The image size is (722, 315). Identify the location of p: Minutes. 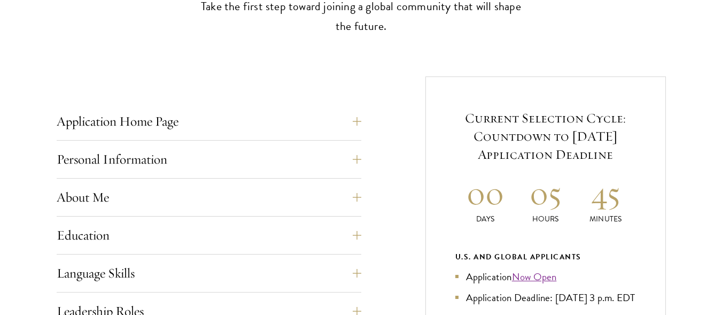
(605, 218).